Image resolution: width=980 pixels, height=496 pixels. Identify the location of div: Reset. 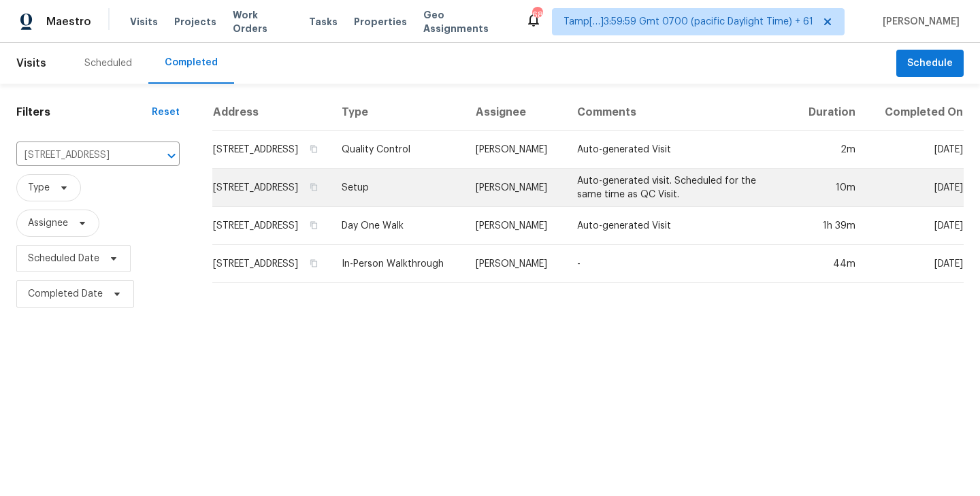
(165, 112).